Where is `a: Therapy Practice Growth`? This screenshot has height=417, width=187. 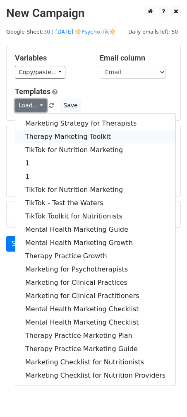
a: Therapy Practice Growth is located at coordinates (95, 256).